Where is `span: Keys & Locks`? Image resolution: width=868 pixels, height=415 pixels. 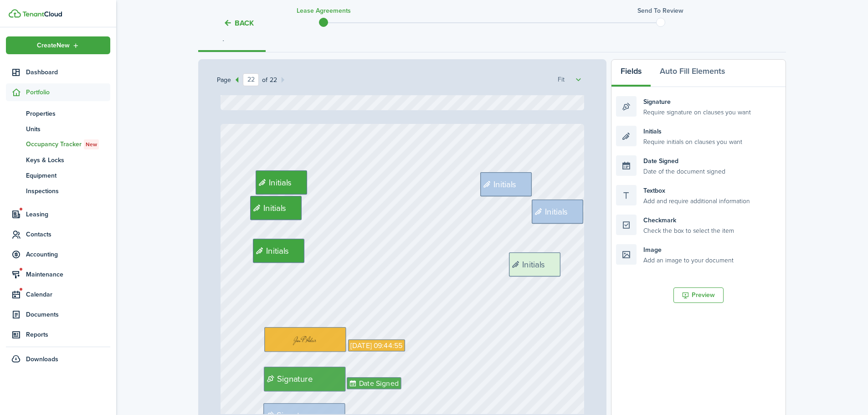
span: Keys & Locks is located at coordinates (68, 160).